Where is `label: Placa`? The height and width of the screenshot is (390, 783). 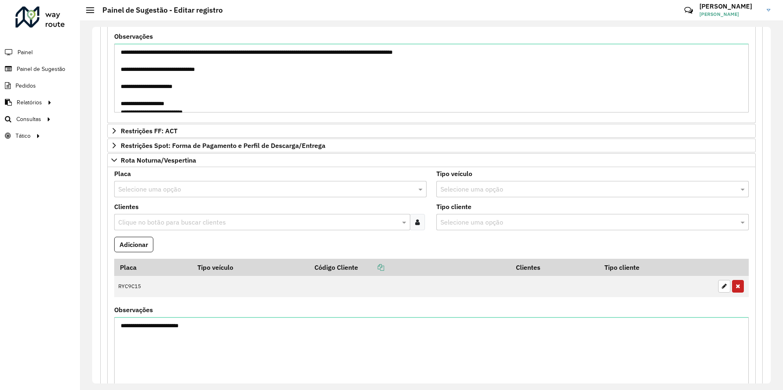
label: Placa is located at coordinates (122, 174).